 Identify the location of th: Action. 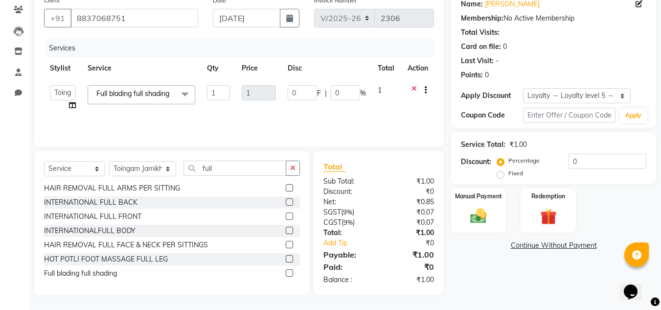
(418, 68).